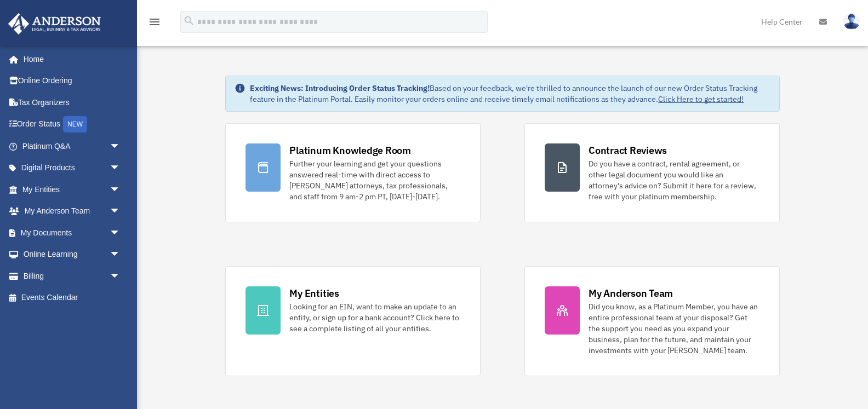  Describe the element at coordinates (350, 150) in the screenshot. I see `div: Platinum Knowledge Room` at that location.